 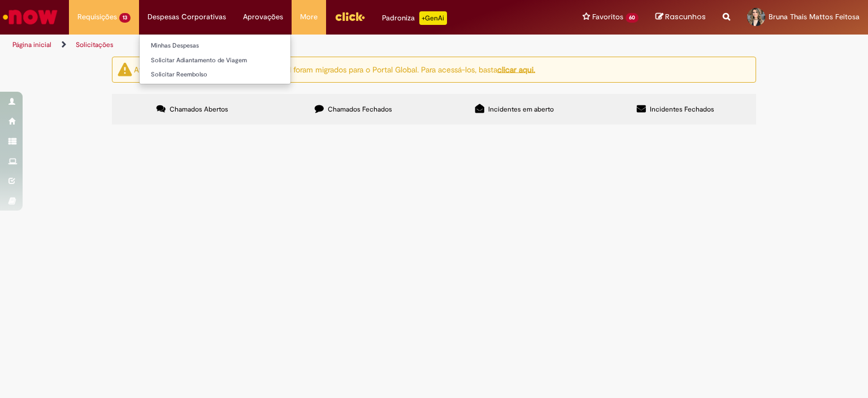 What do you see at coordinates (681, 17) in the screenshot?
I see `a: Rascunhos` at bounding box center [681, 17].